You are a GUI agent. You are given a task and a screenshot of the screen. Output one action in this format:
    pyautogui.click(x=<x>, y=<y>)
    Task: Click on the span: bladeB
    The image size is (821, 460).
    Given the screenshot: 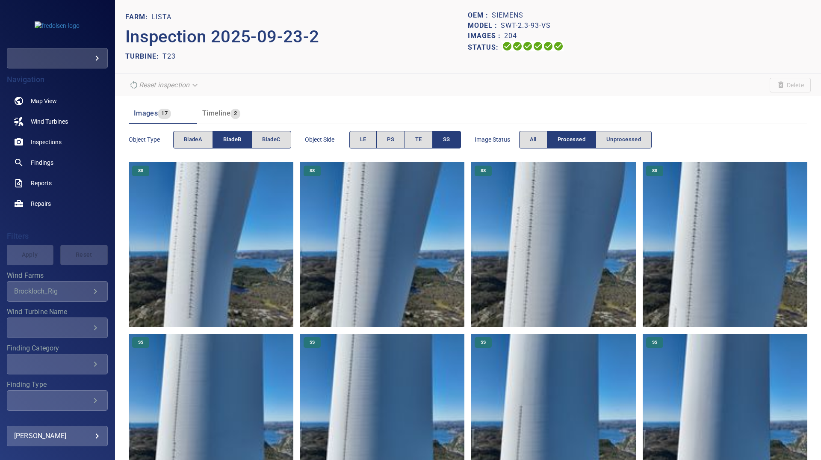 What is the action you would take?
    pyautogui.click(x=232, y=139)
    